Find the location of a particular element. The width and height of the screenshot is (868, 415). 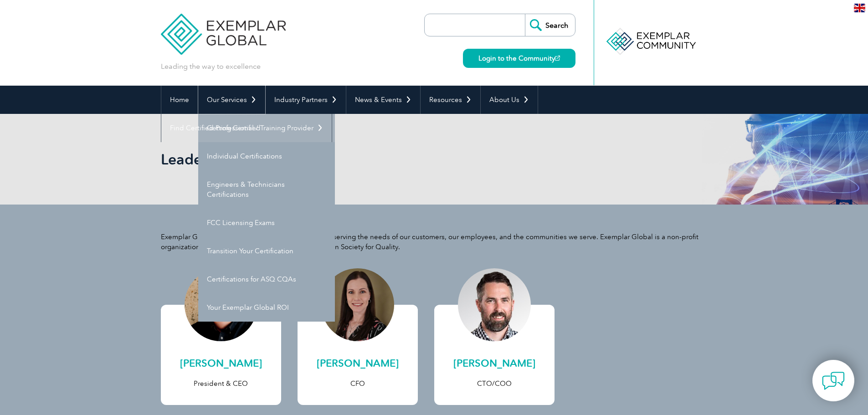

a: Our Services is located at coordinates (231, 100).